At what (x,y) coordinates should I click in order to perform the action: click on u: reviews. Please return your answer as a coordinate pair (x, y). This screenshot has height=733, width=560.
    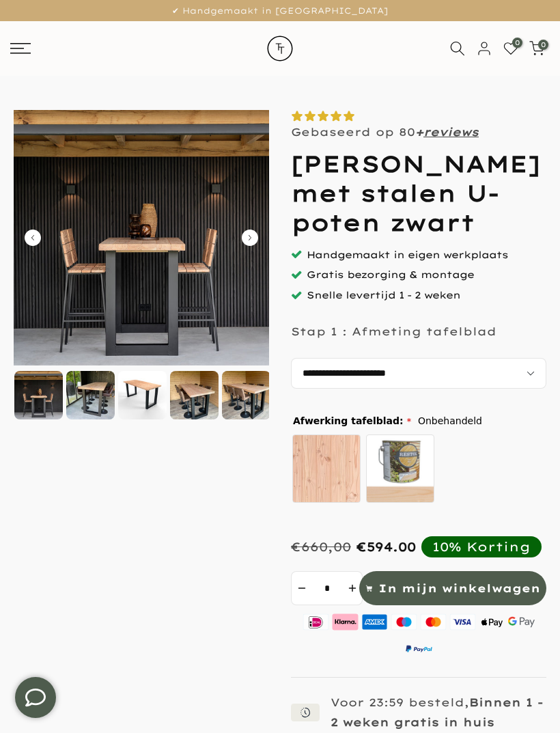
    Looking at the image, I should click on (450, 131).